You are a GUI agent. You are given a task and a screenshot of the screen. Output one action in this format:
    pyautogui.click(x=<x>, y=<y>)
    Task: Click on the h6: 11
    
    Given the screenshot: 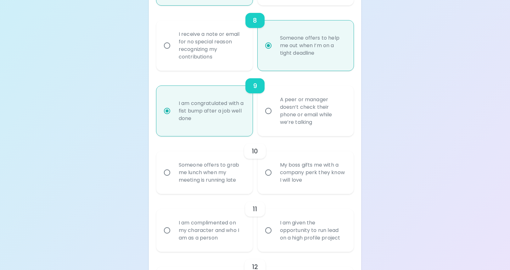 What is the action you would take?
    pyautogui.click(x=255, y=209)
    